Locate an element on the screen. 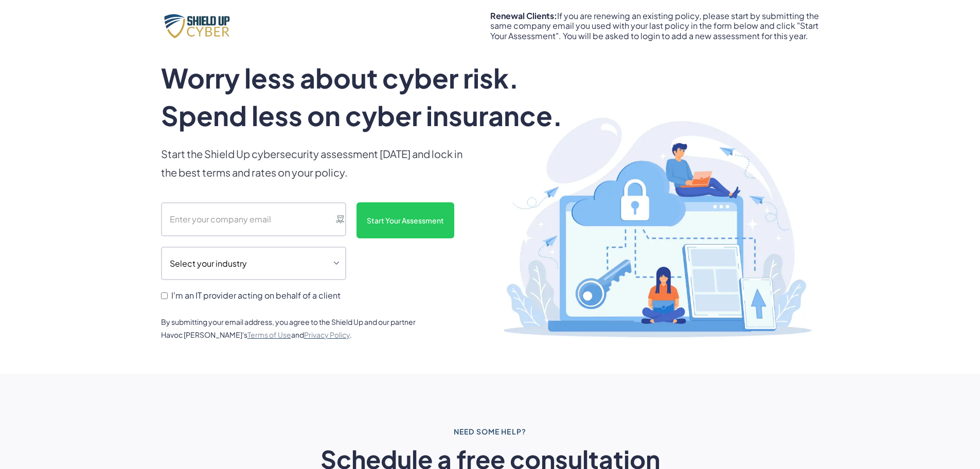  a: Terms of Use is located at coordinates (269, 334).